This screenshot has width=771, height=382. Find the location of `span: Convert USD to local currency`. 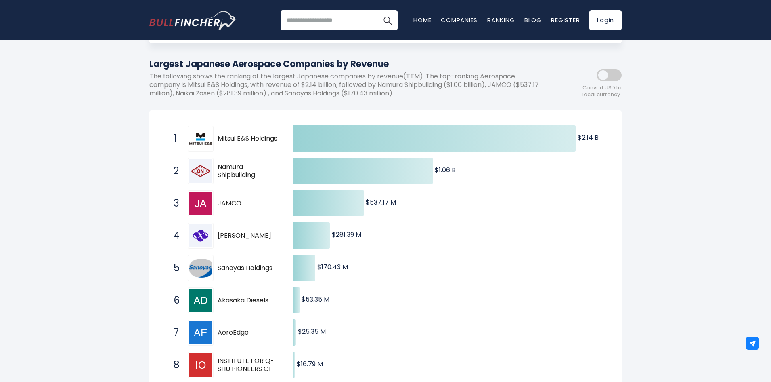

span: Convert USD to local currency is located at coordinates (602, 91).